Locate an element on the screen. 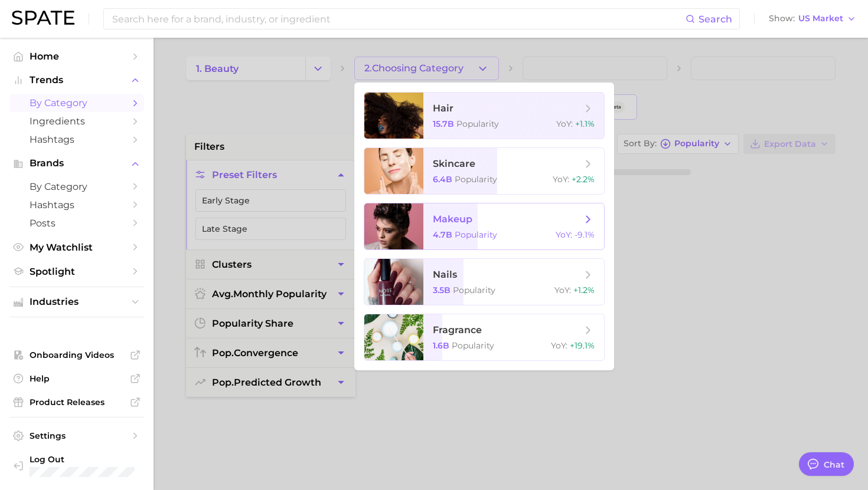 The height and width of the screenshot is (490, 868). a: Onboarding Videos is located at coordinates (77, 355).